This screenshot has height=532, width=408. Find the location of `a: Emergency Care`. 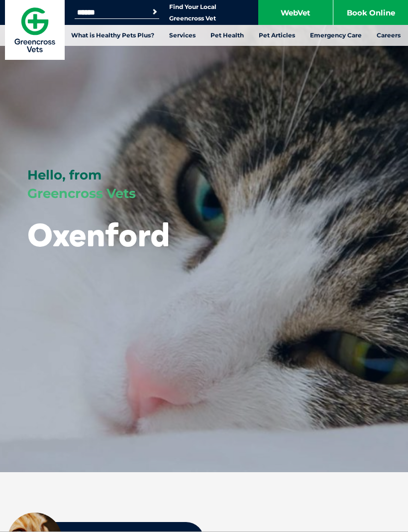

a: Emergency Care is located at coordinates (336, 35).